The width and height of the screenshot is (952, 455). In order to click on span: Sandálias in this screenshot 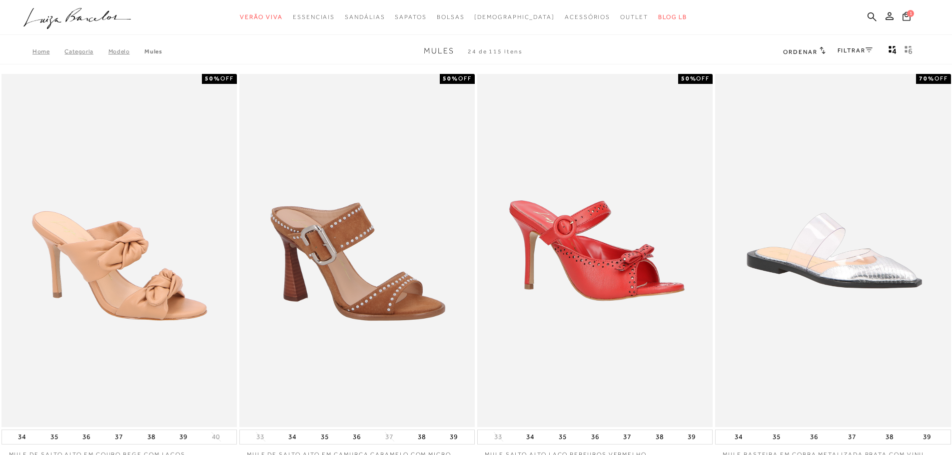, I will do `click(365, 17)`.